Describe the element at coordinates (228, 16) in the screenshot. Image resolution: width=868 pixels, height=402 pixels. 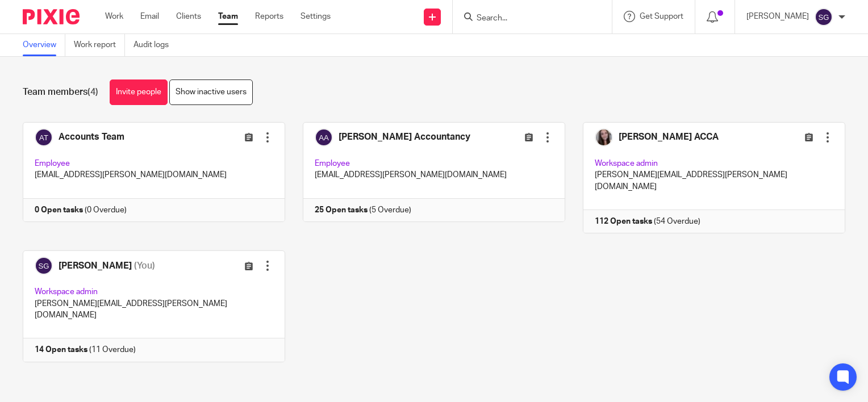
I see `a: Team` at that location.